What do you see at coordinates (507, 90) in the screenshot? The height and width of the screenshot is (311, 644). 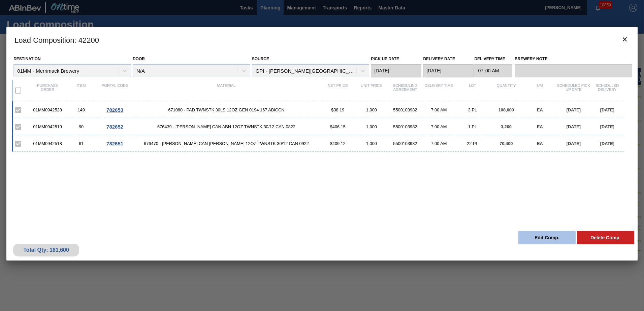 I see `div: Quantity` at bounding box center [507, 90].